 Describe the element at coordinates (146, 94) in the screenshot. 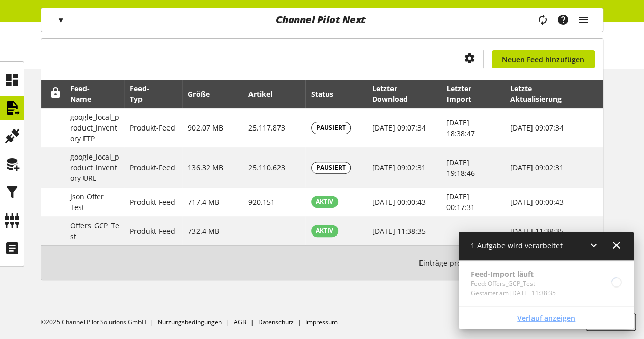

I see `div: Feed-Typ` at that location.